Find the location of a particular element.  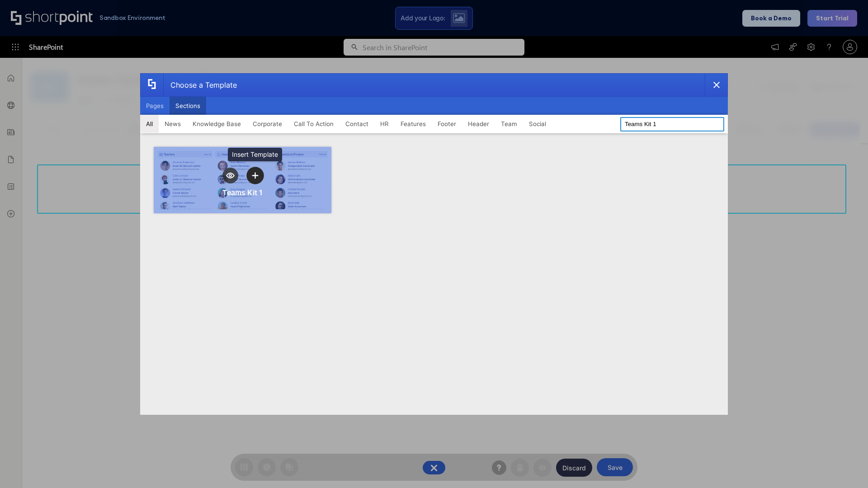

button: Team is located at coordinates (509, 124).